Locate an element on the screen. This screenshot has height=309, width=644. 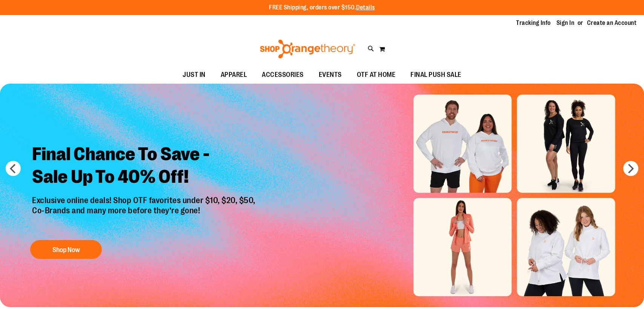
a: Create an Account is located at coordinates (611, 23).